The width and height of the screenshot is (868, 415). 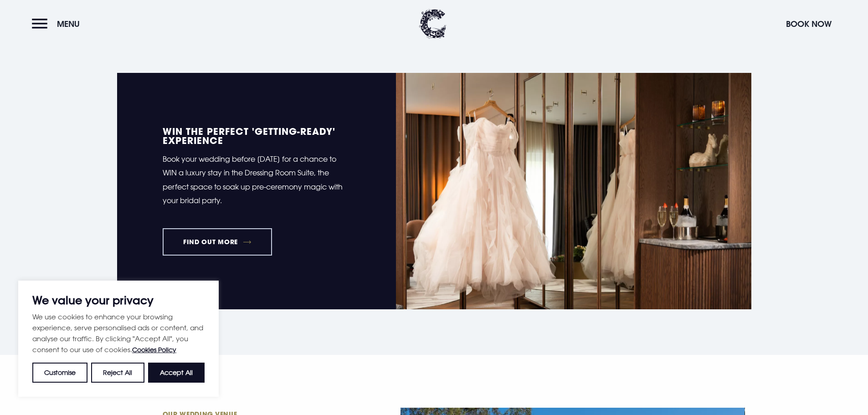 What do you see at coordinates (68, 24) in the screenshot?
I see `span: Menu` at bounding box center [68, 24].